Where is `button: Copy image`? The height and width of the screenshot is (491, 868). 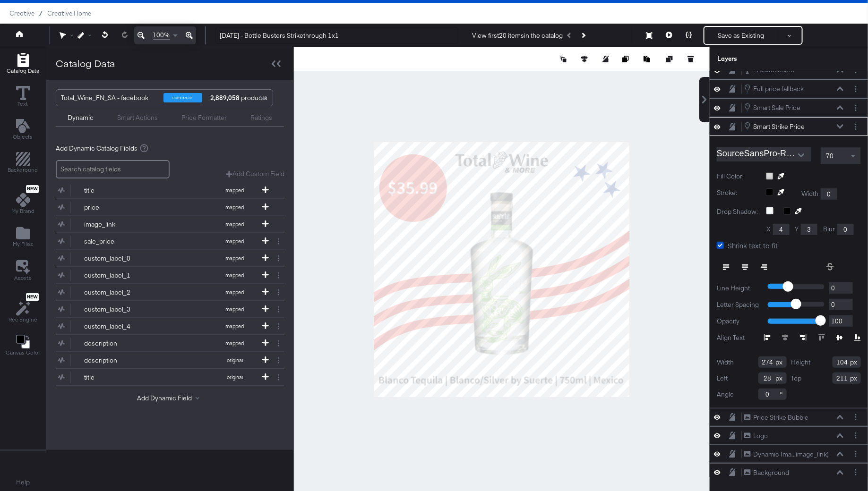 button: Copy image is located at coordinates (627, 59).